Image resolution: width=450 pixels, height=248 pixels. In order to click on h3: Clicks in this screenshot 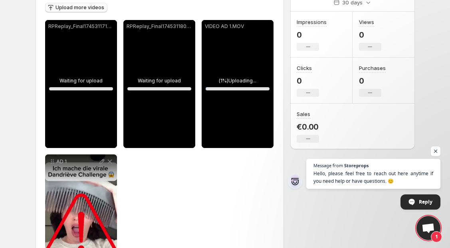, I will do `click(305, 68)`.